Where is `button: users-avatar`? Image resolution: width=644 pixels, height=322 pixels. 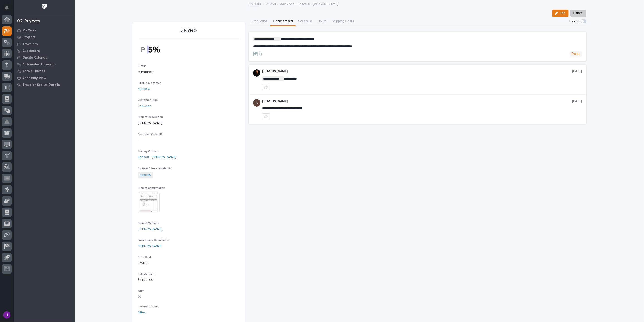
button: users-avatar is located at coordinates (7, 315).